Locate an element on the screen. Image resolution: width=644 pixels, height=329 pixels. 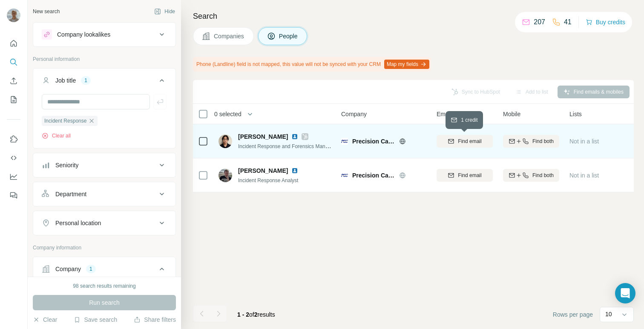
div: Phone (Landline) field is not mapped, this value will not be synced with your CRM is located at coordinates (312, 65).